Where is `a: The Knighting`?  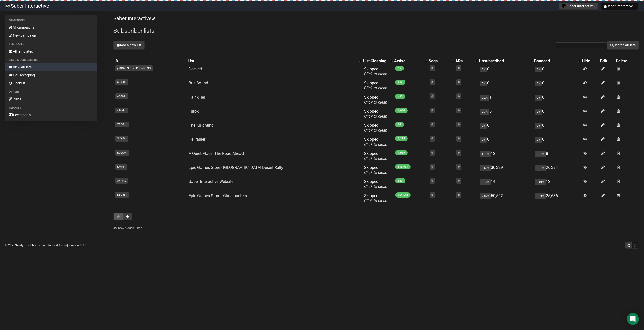
a: The Knighting is located at coordinates (201, 125).